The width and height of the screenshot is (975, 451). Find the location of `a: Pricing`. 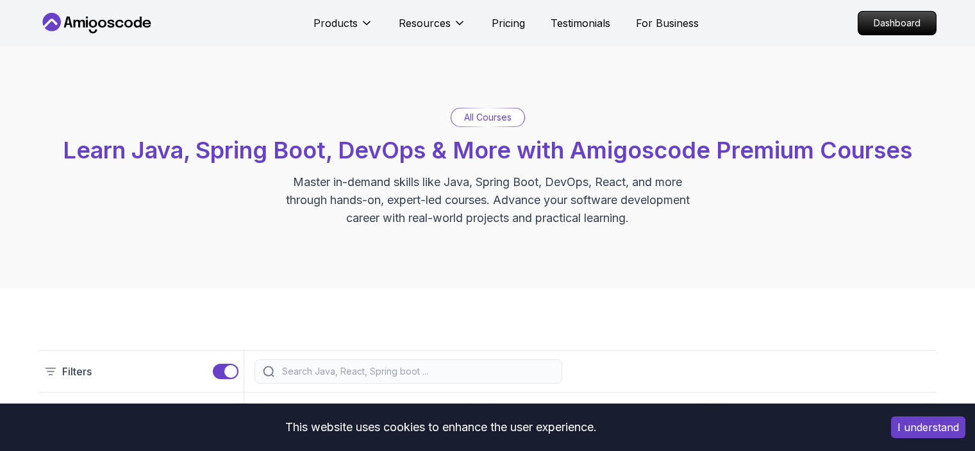

a: Pricing is located at coordinates (509, 23).